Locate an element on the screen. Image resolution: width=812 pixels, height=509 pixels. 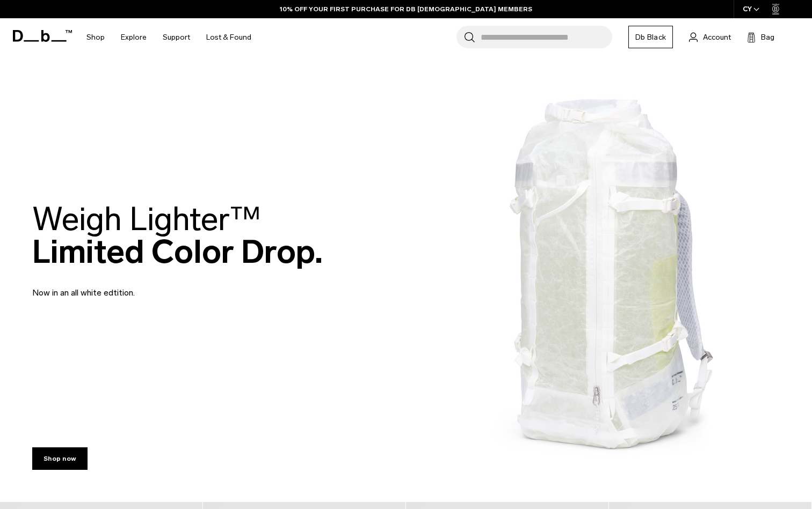
a: Shop is located at coordinates (96, 37).